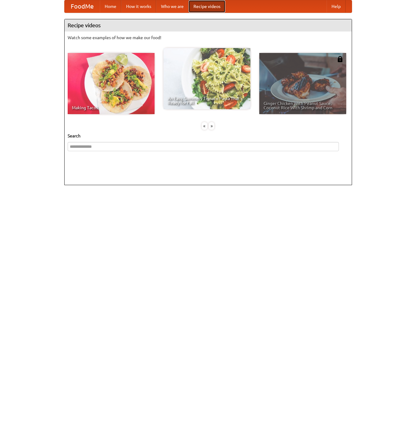 Image resolution: width=416 pixels, height=433 pixels. What do you see at coordinates (207, 79) in the screenshot?
I see `a: An Easy, Summery Tomato Pasta That's Ready for Fall` at bounding box center [207, 79].